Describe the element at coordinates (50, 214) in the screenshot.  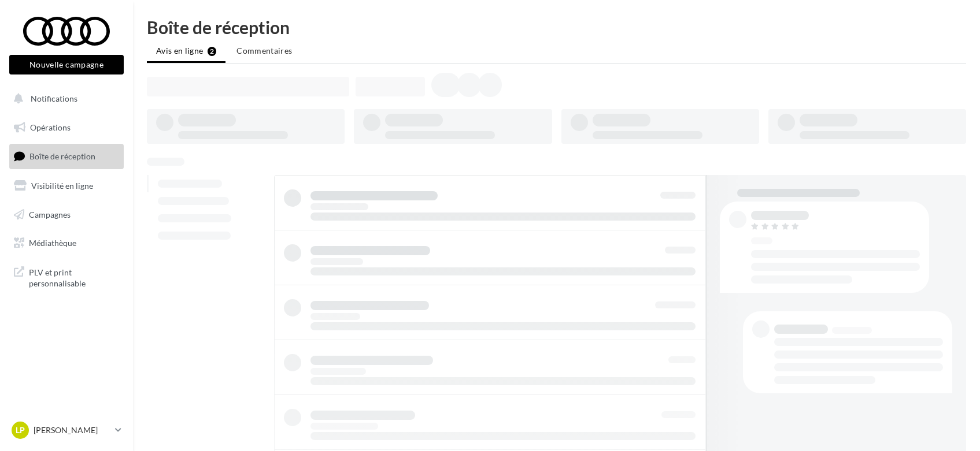
I see `span: Campagnes` at that location.